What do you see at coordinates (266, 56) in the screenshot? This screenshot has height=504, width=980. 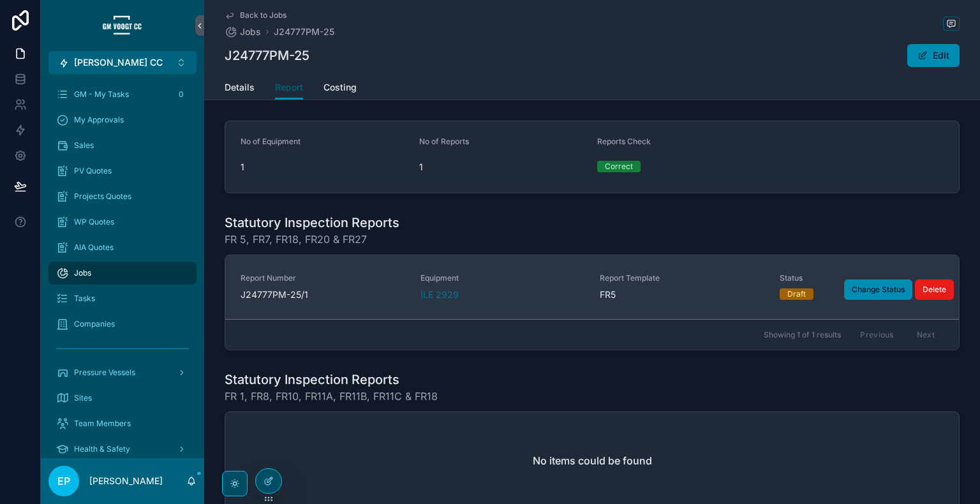 I see `h1: J24777PM-25` at bounding box center [266, 56].